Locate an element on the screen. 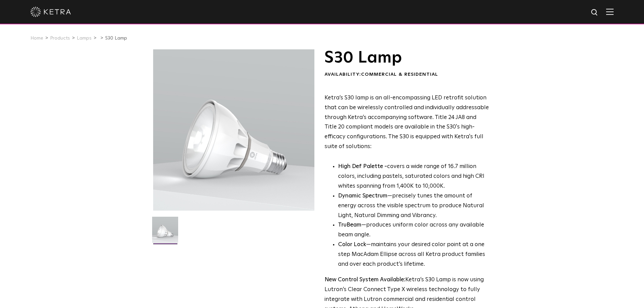  img: Hamburger%20Nav.svg is located at coordinates (610, 12).